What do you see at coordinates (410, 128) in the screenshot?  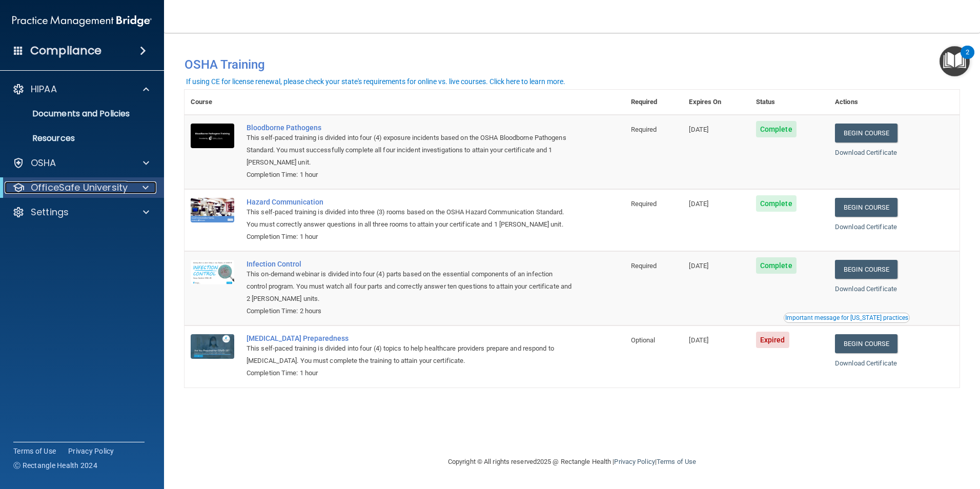 I see `a: Bloodborne Pathogens` at bounding box center [410, 128].